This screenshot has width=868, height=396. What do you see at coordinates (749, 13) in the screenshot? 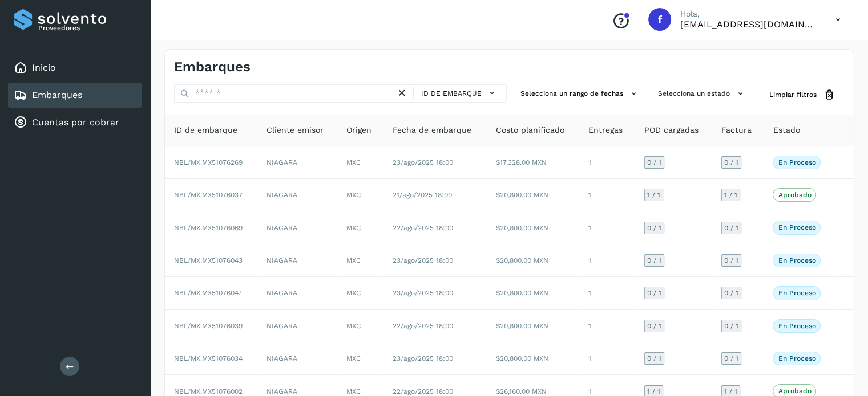
I see `p: Hola,` at bounding box center [749, 13].